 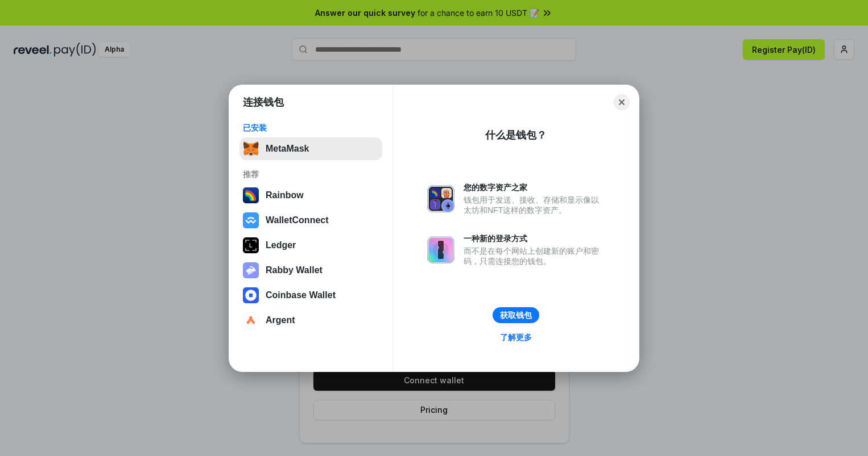 I want to click on button: Rainbow, so click(x=310, y=196).